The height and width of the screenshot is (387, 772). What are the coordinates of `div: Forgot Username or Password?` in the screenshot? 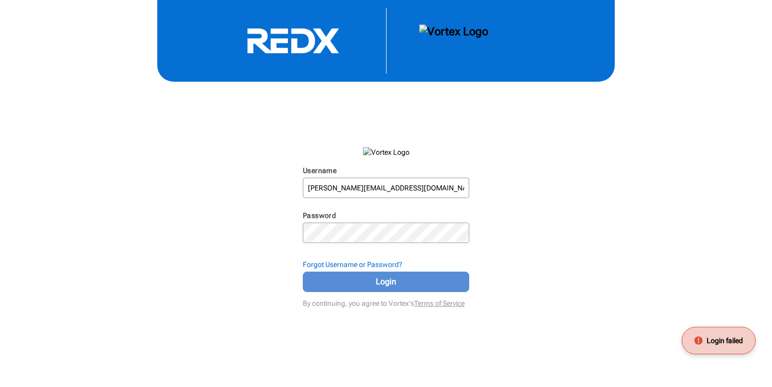 It's located at (386, 265).